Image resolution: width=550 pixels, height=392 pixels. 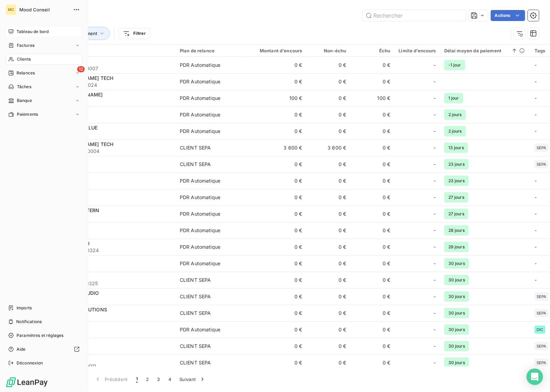 What do you see at coordinates (40, 335) in the screenshot?
I see `span: Paramètres et réglages` at bounding box center [40, 335].